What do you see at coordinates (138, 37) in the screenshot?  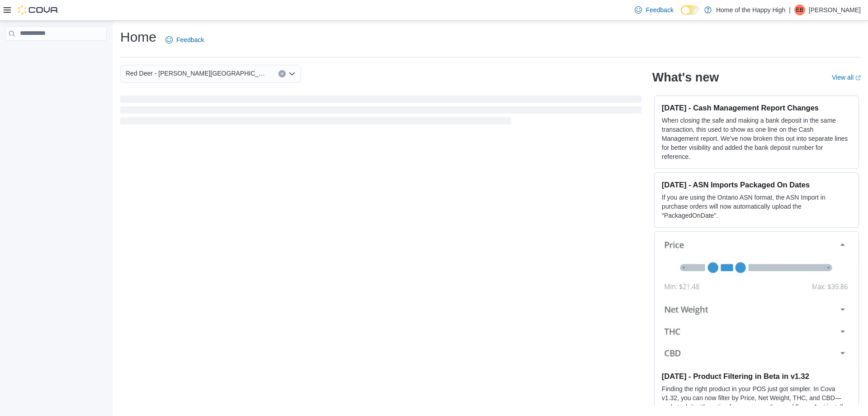 I see `h1: Home` at bounding box center [138, 37].